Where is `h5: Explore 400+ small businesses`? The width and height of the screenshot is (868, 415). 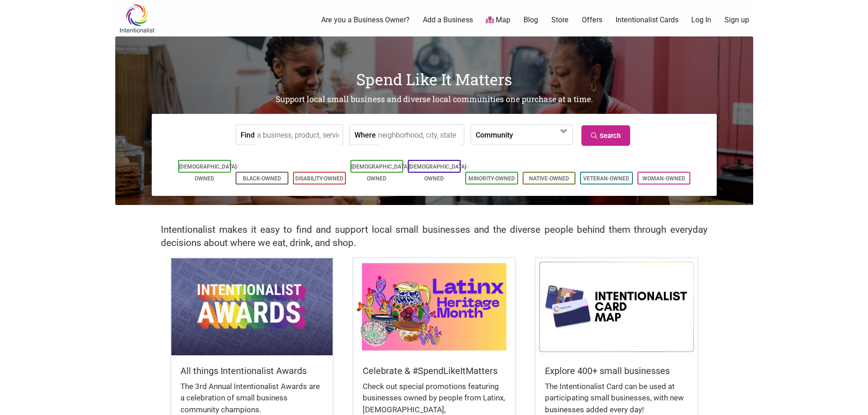
h5: Explore 400+ small businesses is located at coordinates (616, 371).